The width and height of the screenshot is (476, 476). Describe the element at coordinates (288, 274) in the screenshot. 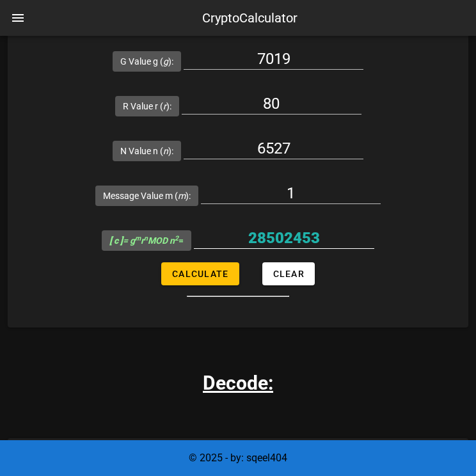

I see `button: Clear` at that location.